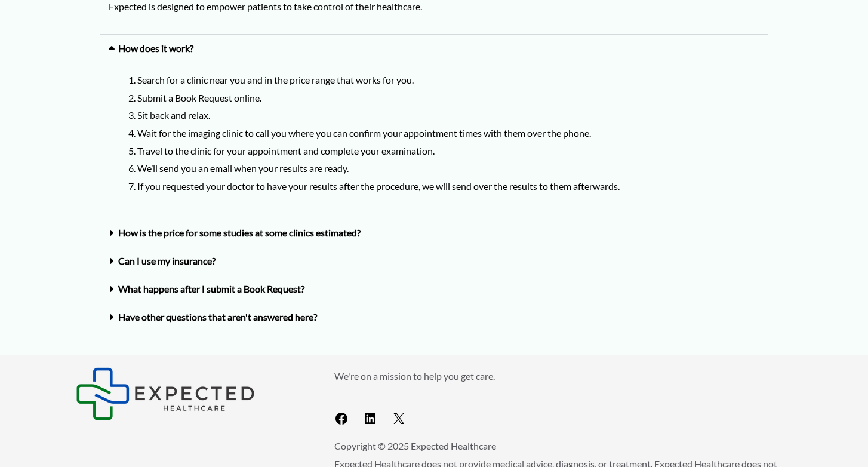 The image size is (868, 467). What do you see at coordinates (166, 394) in the screenshot?
I see `img: Expected Healthcare Logo - side, dark font, small` at bounding box center [166, 394].